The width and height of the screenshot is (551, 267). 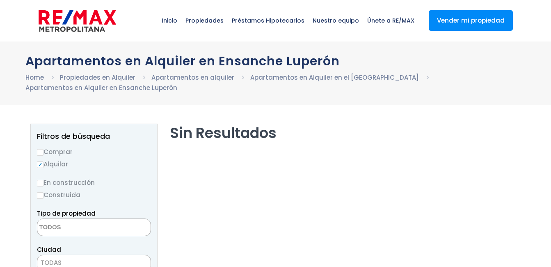 What do you see at coordinates (223, 132) in the screenshot?
I see `h2: Sin Resultados` at bounding box center [223, 132].